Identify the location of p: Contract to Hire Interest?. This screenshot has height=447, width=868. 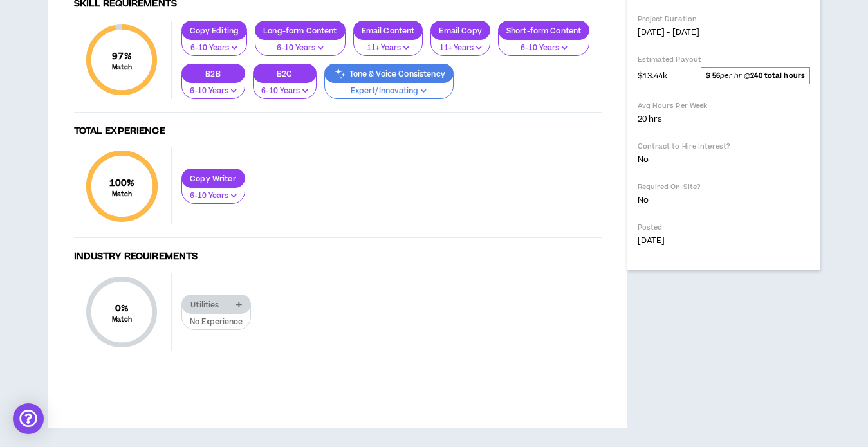
(724, 146).